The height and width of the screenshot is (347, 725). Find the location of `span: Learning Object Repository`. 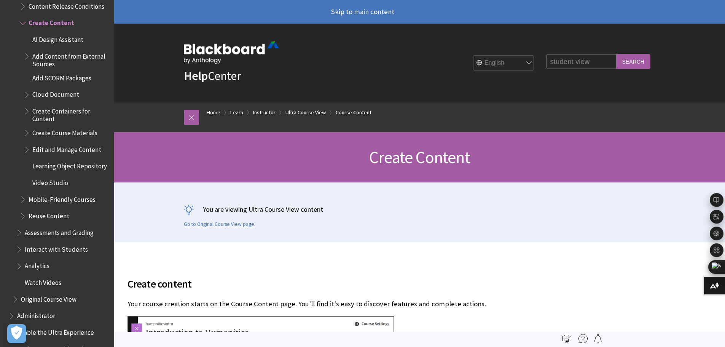

span: Learning Object Repository is located at coordinates (70, 165).